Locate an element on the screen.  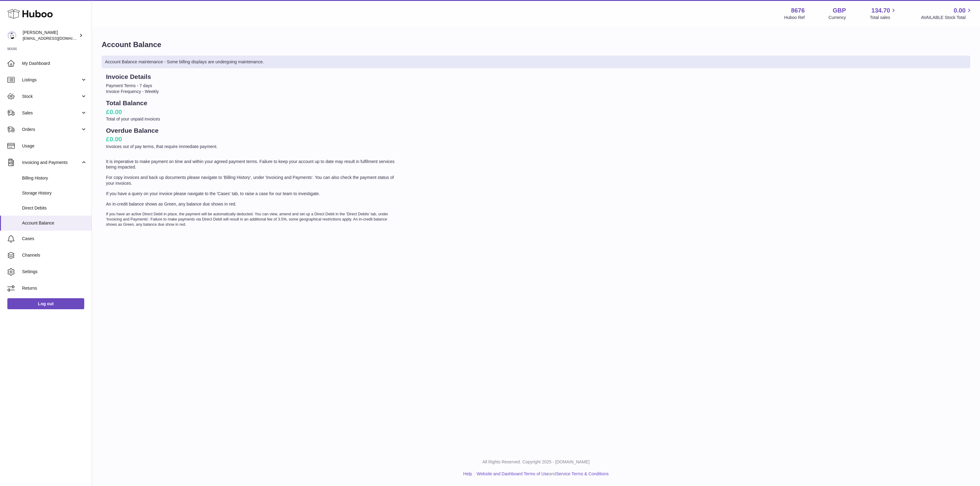
span: Stock is located at coordinates (51, 97).